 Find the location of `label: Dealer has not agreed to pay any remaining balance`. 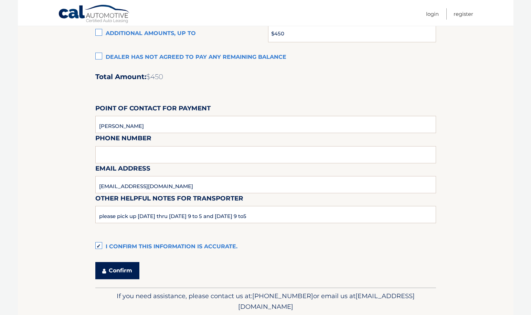

label: Dealer has not agreed to pay any remaining balance is located at coordinates (266, 57).